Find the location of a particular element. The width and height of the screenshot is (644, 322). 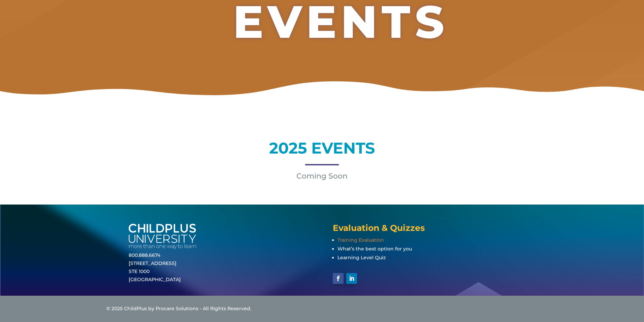

span: What’s the best option for you is located at coordinates (375, 248).